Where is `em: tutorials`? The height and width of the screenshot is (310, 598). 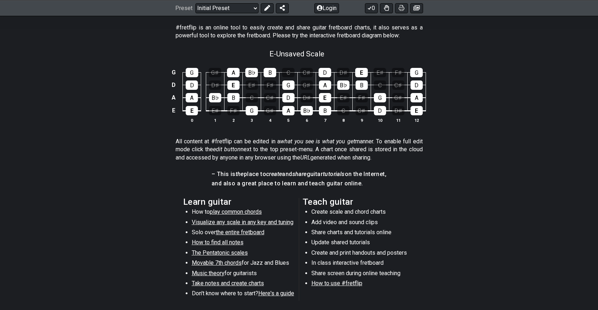
em: tutorials is located at coordinates (334, 174).